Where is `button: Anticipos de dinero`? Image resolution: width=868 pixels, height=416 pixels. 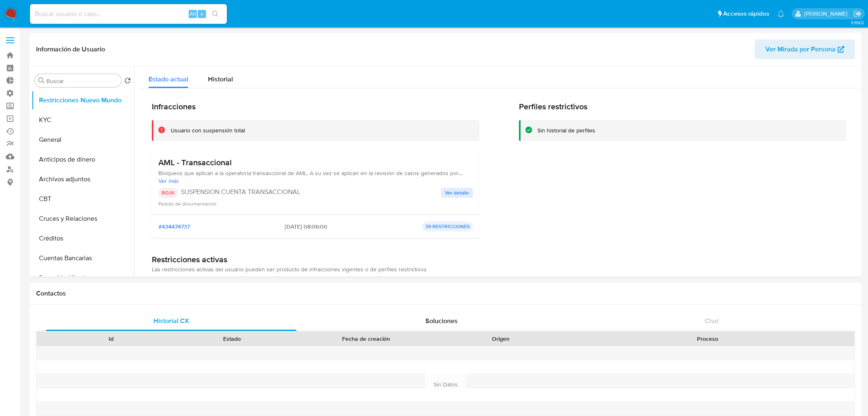
button: Anticipos de dinero is located at coordinates (83, 159).